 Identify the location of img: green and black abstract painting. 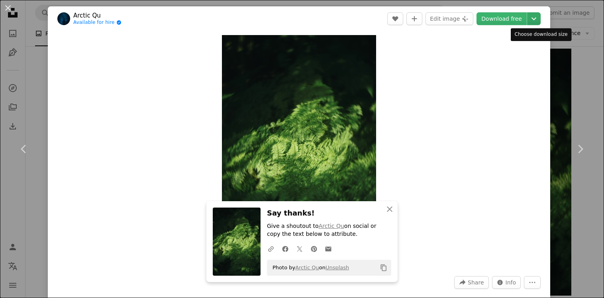
(299, 151).